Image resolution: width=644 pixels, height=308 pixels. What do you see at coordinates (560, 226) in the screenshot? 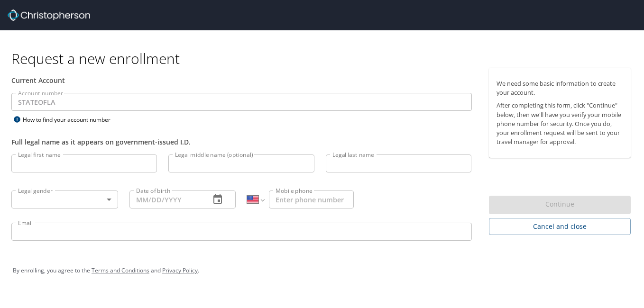
I see `button: Cancel and close` at bounding box center [560, 226].